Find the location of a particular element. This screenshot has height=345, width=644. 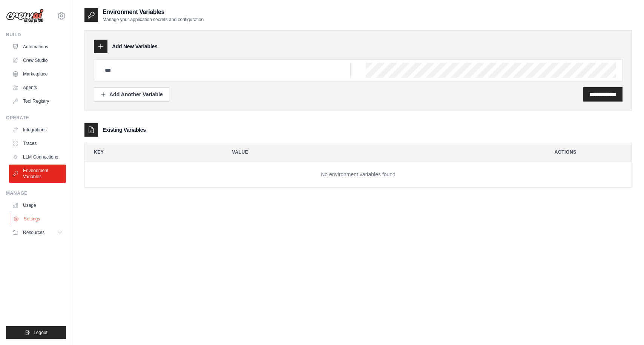

button: Add Another Variable is located at coordinates (132, 94).